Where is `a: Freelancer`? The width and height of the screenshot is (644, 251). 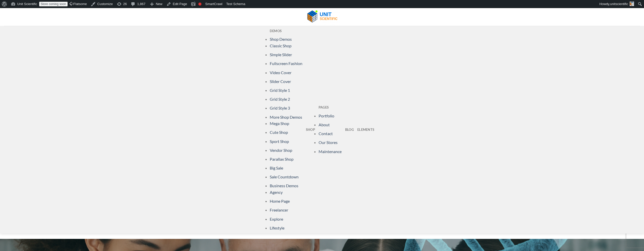
a: Freelancer is located at coordinates (279, 210).